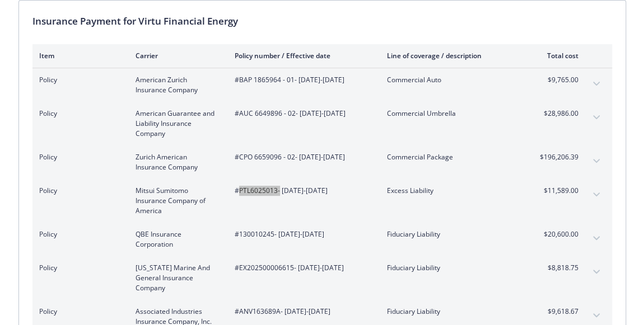  What do you see at coordinates (176, 124) in the screenshot?
I see `span: American Guarantee and Liability Insurance Company` at bounding box center [176, 124].